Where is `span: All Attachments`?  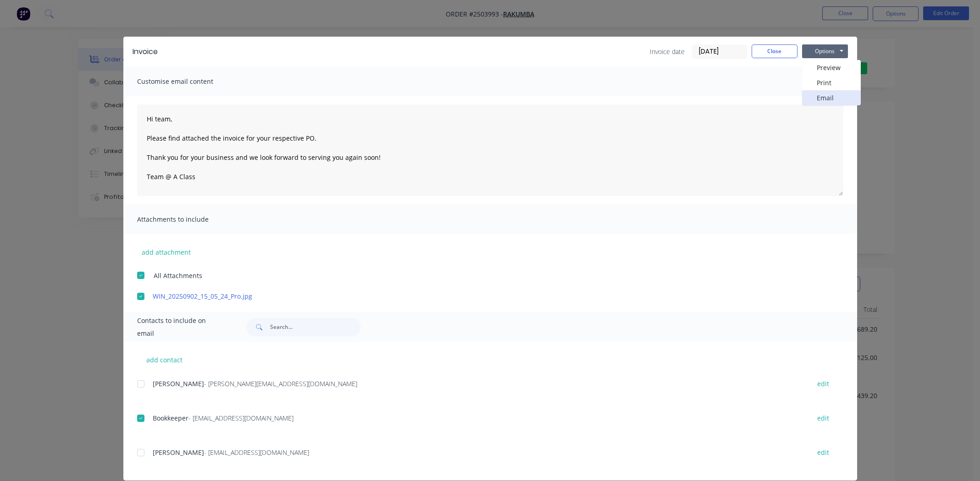 span: All Attachments is located at coordinates (178, 275).